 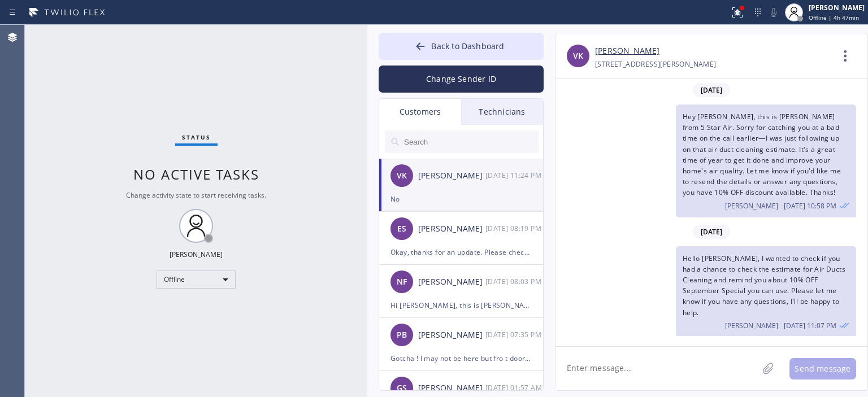 What do you see at coordinates (515, 281) in the screenshot?
I see `div: 09/11/2025 9:03 AM` at bounding box center [515, 281].